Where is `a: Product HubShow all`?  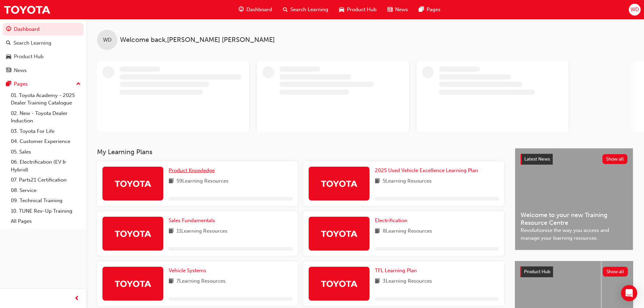
a: Product HubShow all is located at coordinates (574, 272).